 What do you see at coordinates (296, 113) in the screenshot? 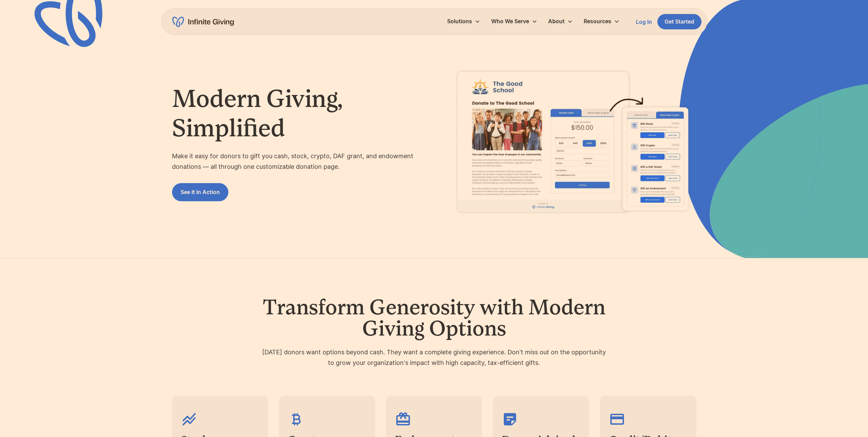
I see `h1: Modern Giving, Simplified` at bounding box center [296, 113].